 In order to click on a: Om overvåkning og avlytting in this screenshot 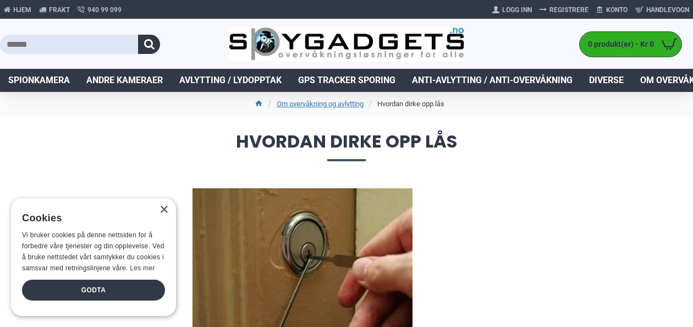, I will do `click(320, 104)`.